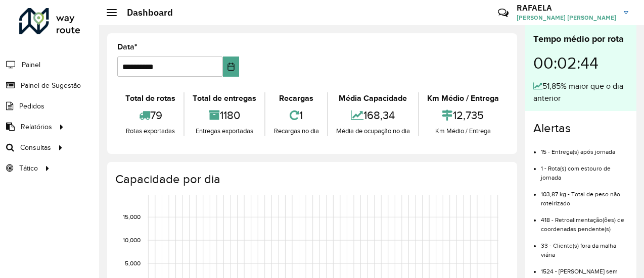  I want to click on div: 79, so click(150, 115).